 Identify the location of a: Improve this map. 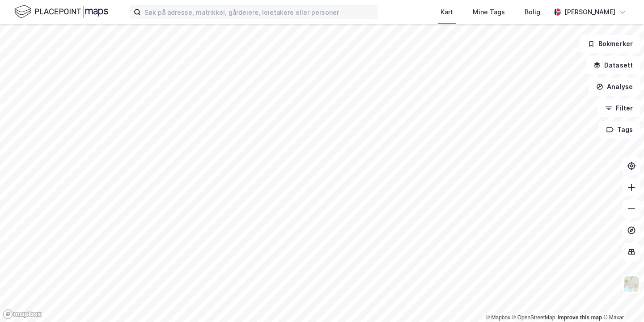
(579, 318).